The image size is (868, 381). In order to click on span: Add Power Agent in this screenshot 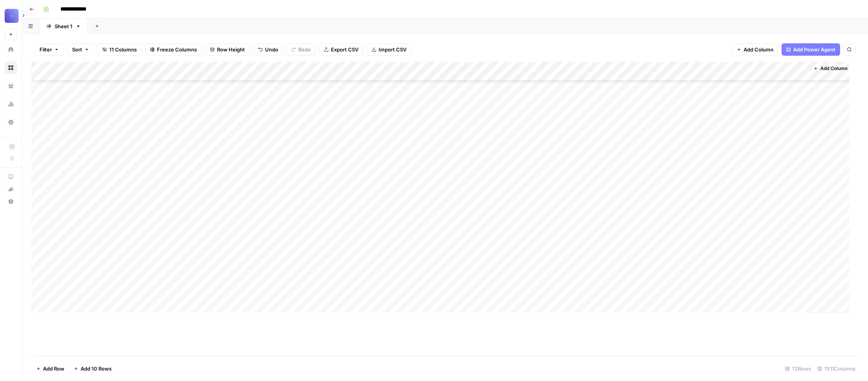, I will do `click(814, 49)`.